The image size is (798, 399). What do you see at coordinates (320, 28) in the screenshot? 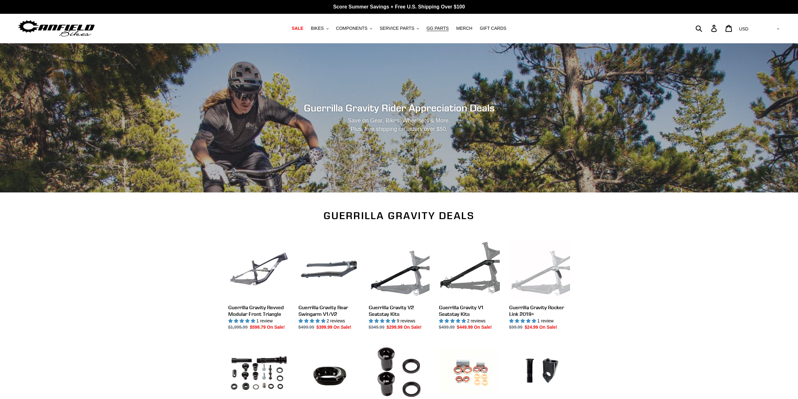
I see `button: BIKES` at bounding box center [320, 28].